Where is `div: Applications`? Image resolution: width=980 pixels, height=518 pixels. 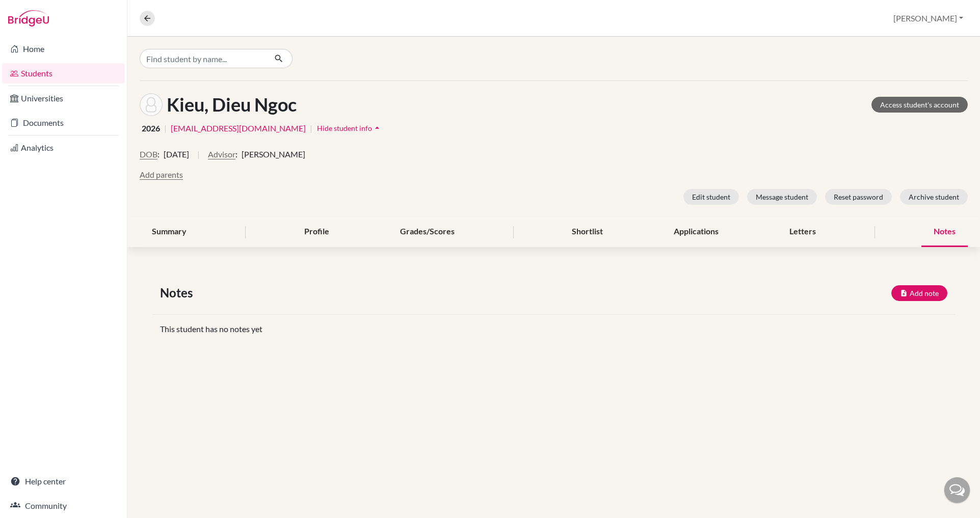 div: Applications is located at coordinates (696, 232).